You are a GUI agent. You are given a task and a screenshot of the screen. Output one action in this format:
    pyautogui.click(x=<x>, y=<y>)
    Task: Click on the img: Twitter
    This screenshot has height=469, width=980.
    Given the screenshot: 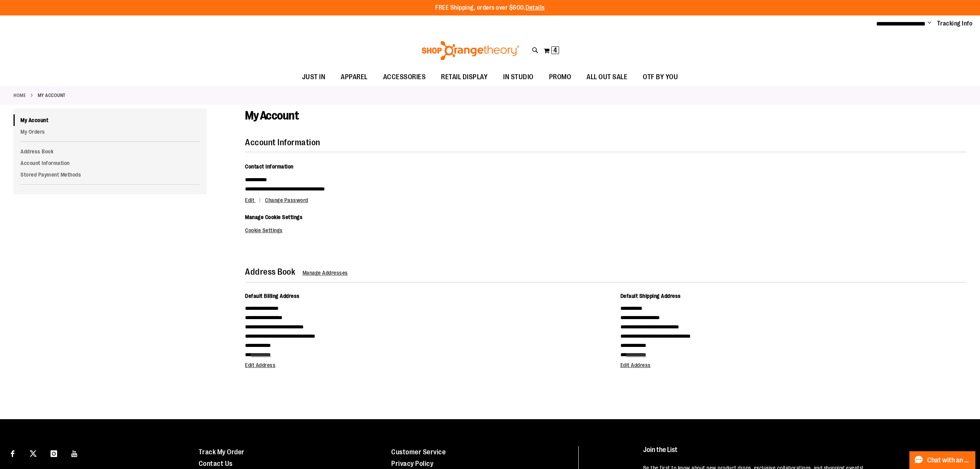 What is the action you would take?
    pyautogui.click(x=33, y=453)
    